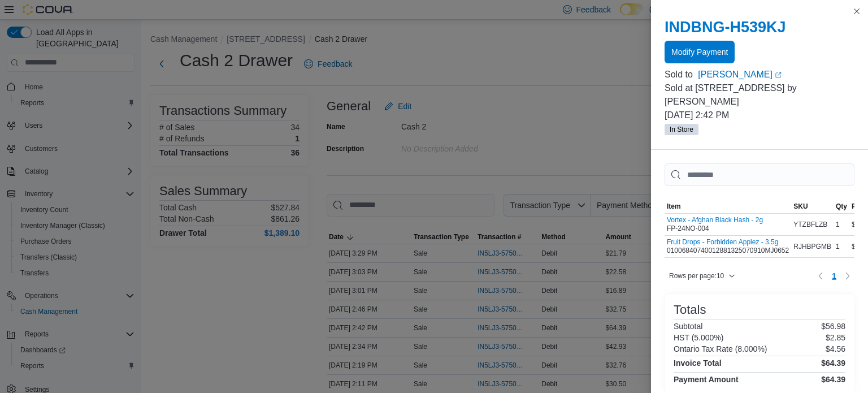 The width and height of the screenshot is (868, 393). I want to click on div: 01006840740012881325070910MJ0652, so click(729, 247).